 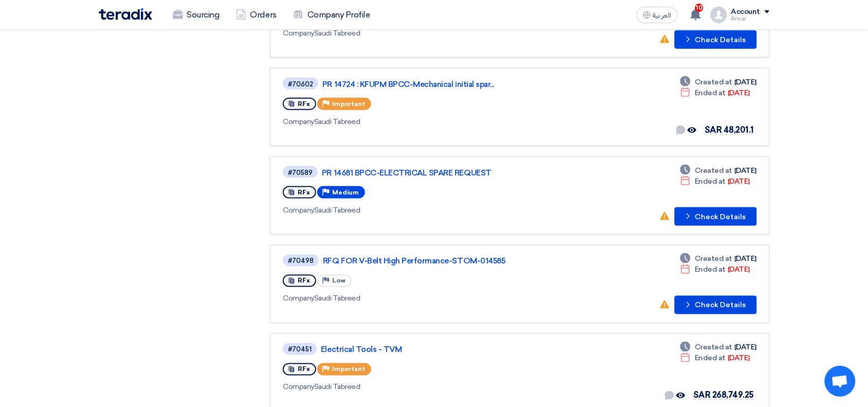 I want to click on div: #70498, so click(x=301, y=261).